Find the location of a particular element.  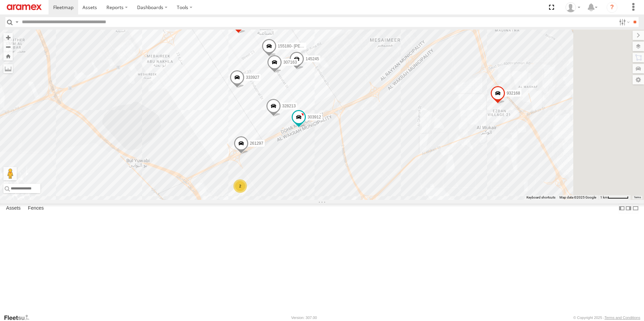

span: 1 km is located at coordinates (604, 197).